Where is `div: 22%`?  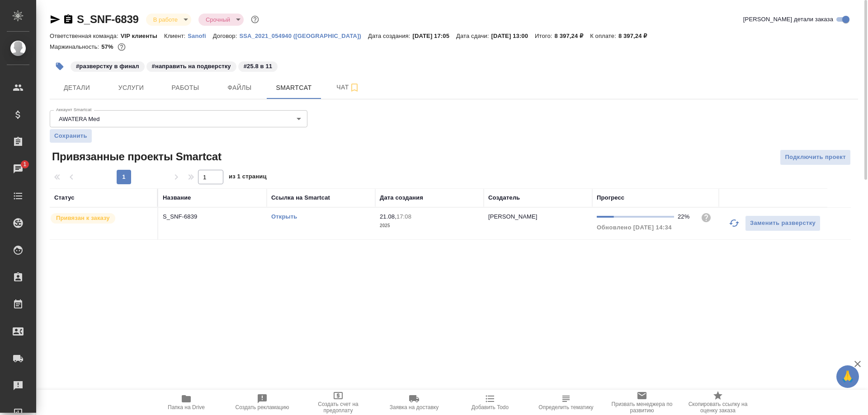 div: 22% is located at coordinates (686, 217).